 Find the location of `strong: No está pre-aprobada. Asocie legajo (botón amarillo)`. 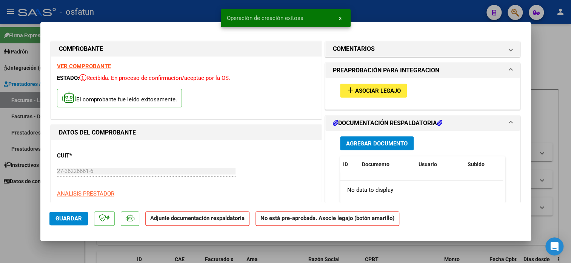

strong: No está pre-aprobada. Asocie legajo (botón amarillo) is located at coordinates (327, 219).